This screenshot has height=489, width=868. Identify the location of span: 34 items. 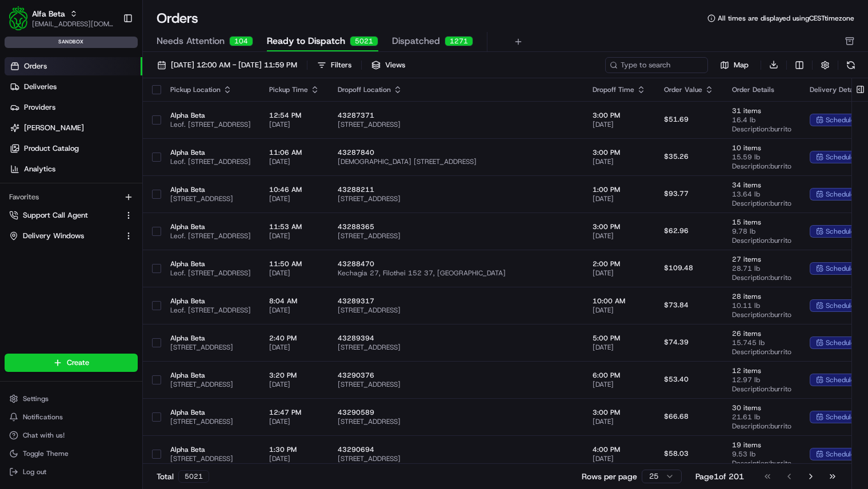
(762, 185).